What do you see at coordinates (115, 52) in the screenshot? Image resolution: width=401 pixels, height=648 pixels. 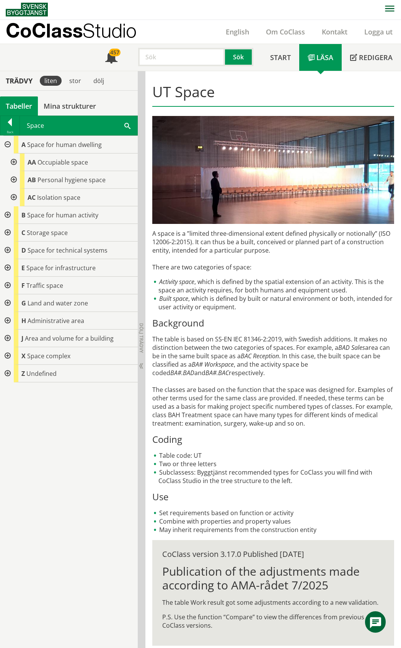 I see `div: 457` at bounding box center [115, 52].